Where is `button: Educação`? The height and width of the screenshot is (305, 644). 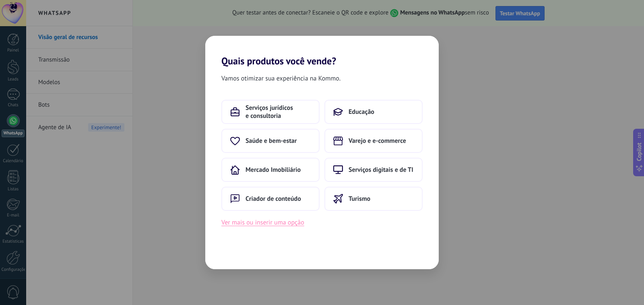 button: Educação is located at coordinates (373, 112).